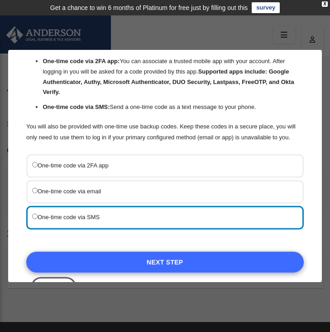 Image resolution: width=330 pixels, height=332 pixels. What do you see at coordinates (174, 107) in the screenshot?
I see `li: Send a one-time code as a text message to your phone.` at bounding box center [174, 107].